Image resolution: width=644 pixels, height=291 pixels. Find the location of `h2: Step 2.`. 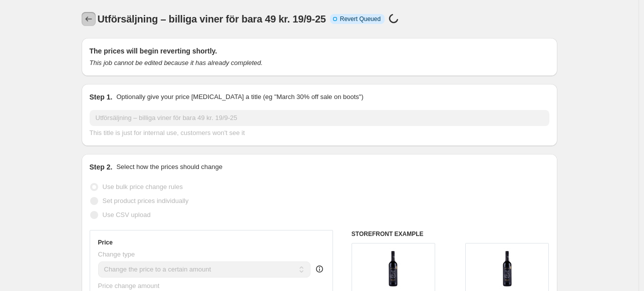

h2: Step 2. is located at coordinates (101, 167).